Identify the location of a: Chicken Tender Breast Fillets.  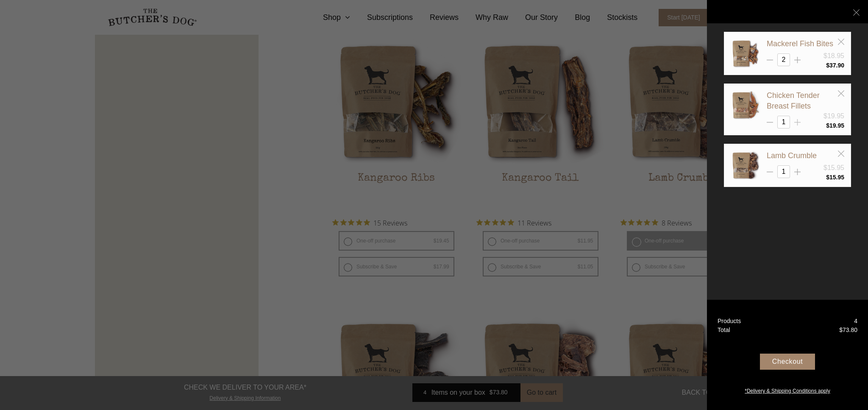
(792, 100).